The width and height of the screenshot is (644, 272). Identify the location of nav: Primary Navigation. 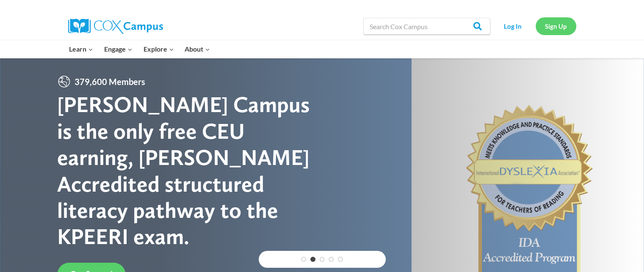
(140, 49).